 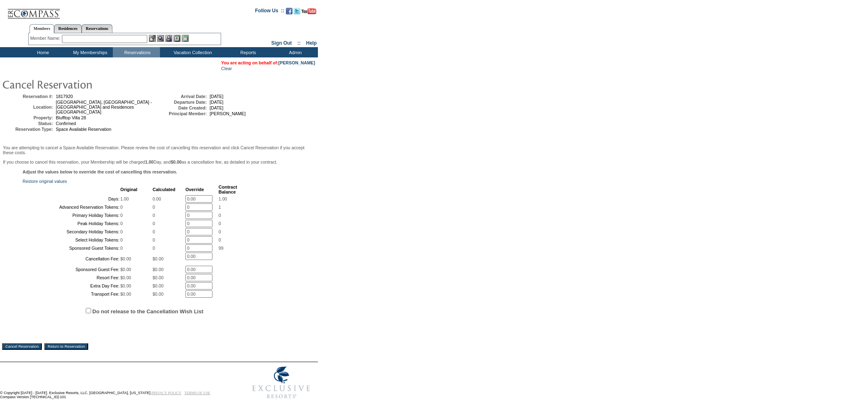 I want to click on td: Peak Holiday Tokens:, so click(x=71, y=224).